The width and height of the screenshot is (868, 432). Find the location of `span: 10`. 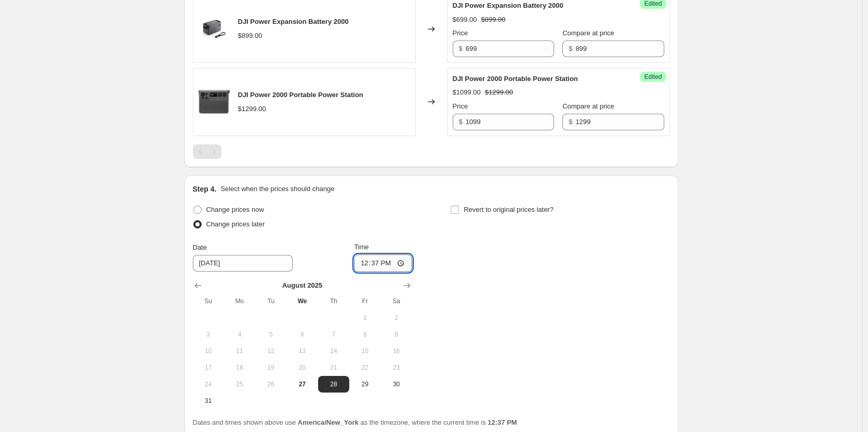

span: 10 is located at coordinates (209, 351).